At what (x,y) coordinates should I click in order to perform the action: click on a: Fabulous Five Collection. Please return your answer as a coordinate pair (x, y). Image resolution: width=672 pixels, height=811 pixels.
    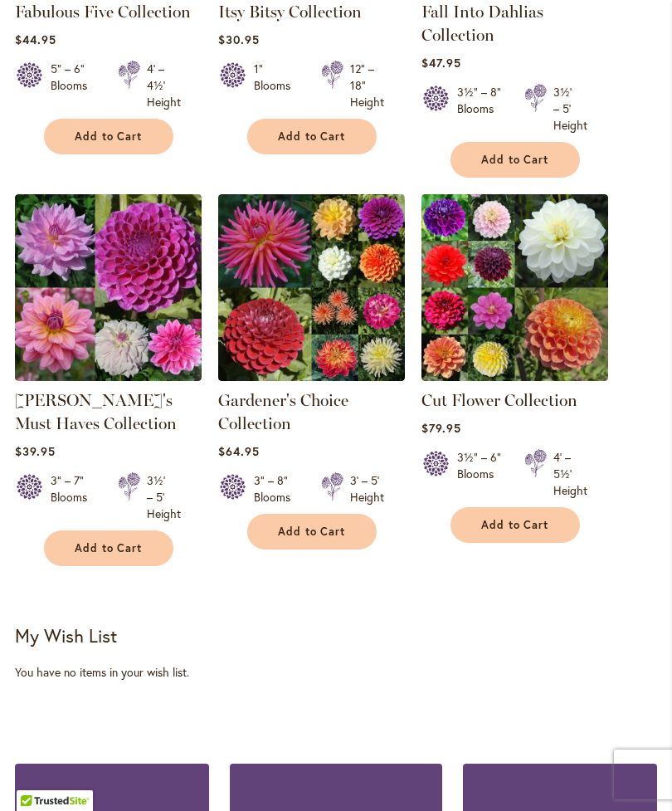
    Looking at the image, I should click on (103, 12).